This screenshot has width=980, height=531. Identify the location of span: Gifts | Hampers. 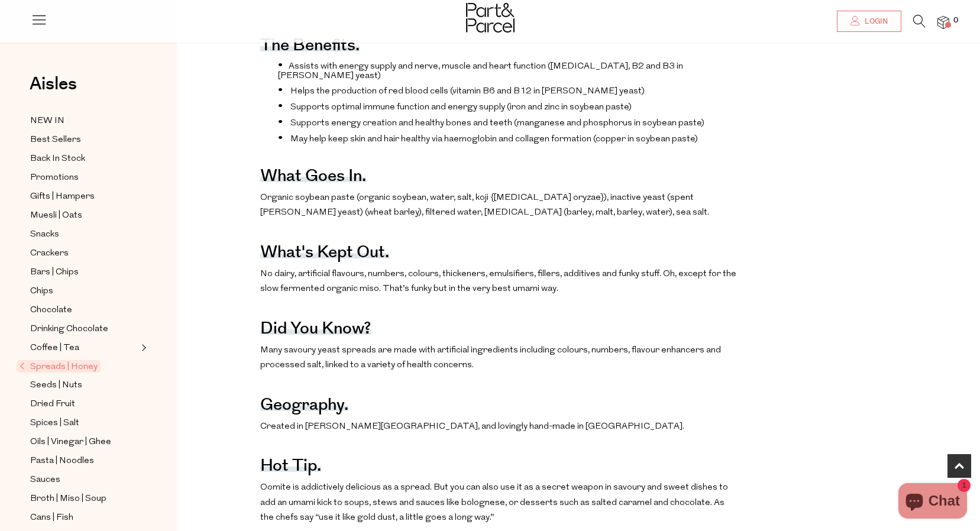
(62, 197).